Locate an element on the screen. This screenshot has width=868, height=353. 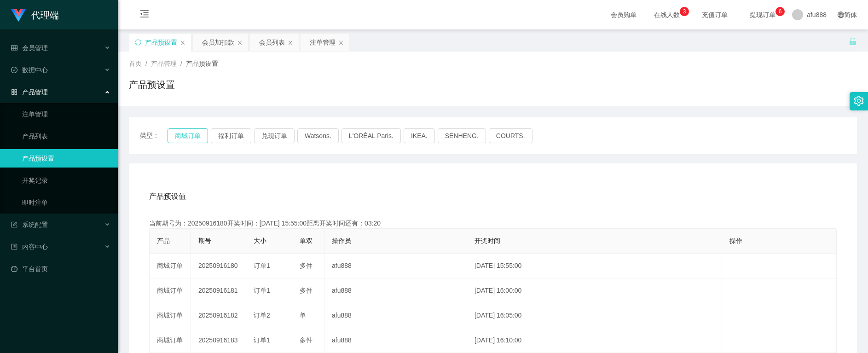
img: logo.9652507e.png is located at coordinates (18, 16).